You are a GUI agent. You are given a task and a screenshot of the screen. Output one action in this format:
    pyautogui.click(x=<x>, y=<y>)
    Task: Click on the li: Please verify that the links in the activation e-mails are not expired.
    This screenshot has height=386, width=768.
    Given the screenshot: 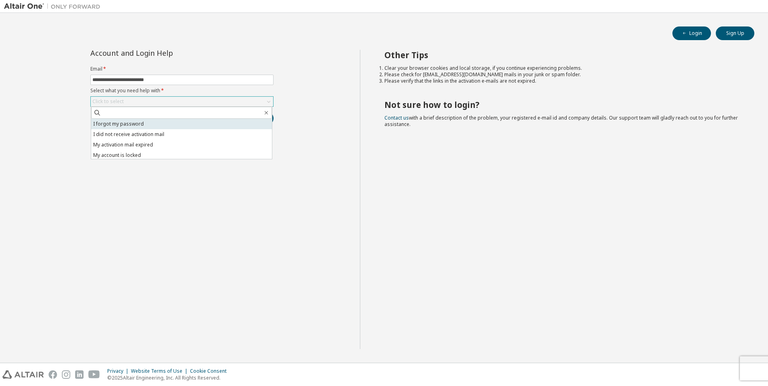 What is the action you would take?
    pyautogui.click(x=562, y=81)
    